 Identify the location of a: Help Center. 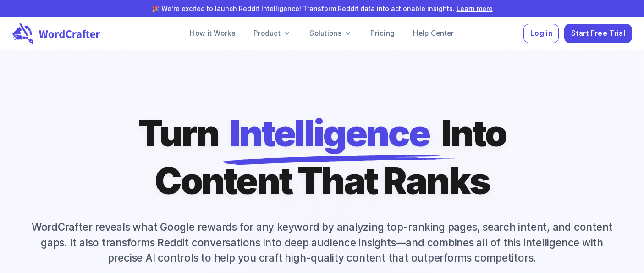
(434, 34).